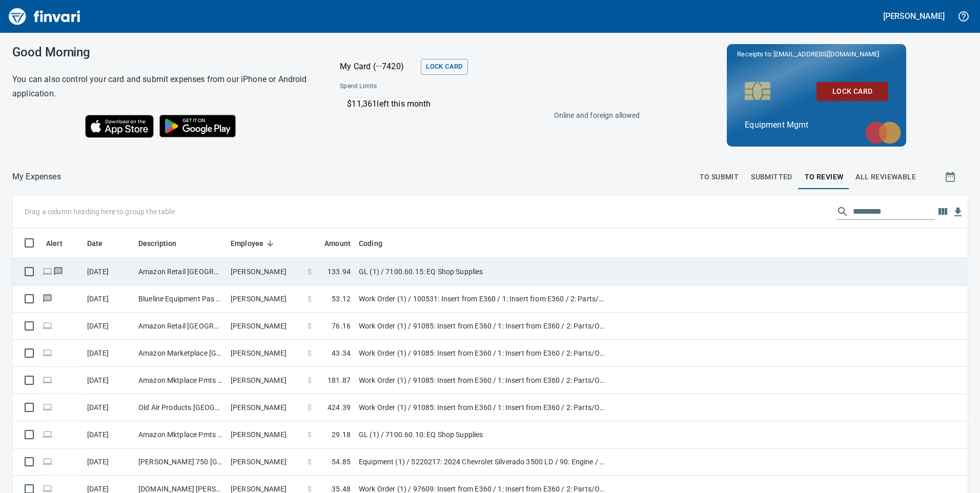 The image size is (980, 493). I want to click on td: Work Order (1) / 100531: Insert from E360 / 1: Insert from E360 / 2: Parts/Other, so click(483, 298).